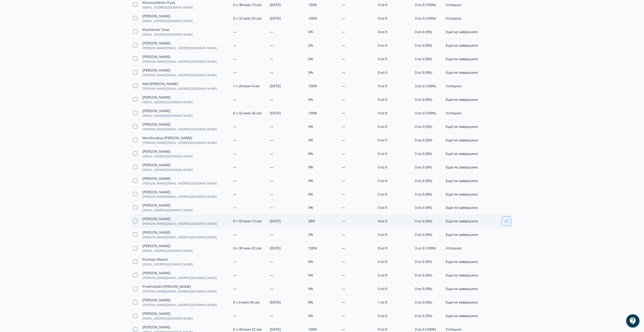  What do you see at coordinates (159, 3) in the screenshot?
I see `span: Khusnutdinov Il'yas` at bounding box center [159, 3].